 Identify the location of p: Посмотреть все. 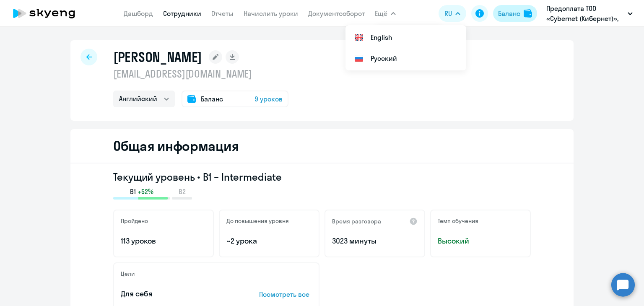
(285, 294).